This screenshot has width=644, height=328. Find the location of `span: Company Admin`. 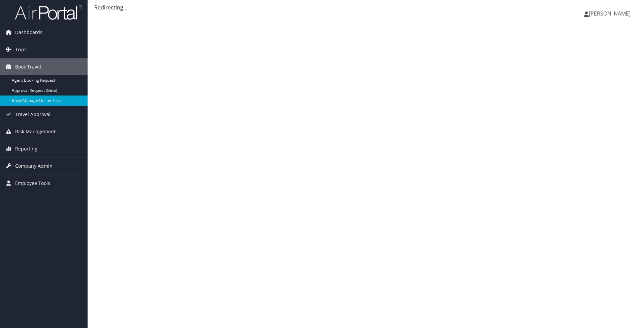

span: Company Admin is located at coordinates (34, 166).